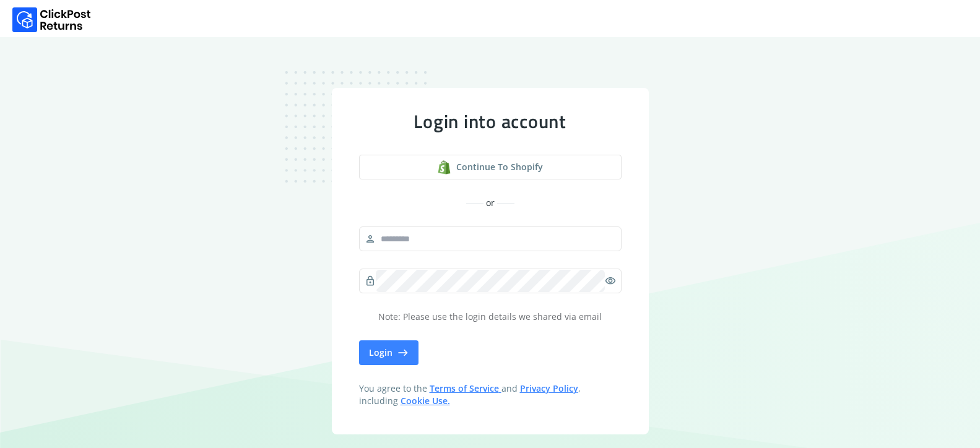 The image size is (980, 448). What do you see at coordinates (491, 121) in the screenshot?
I see `div: Login into account` at bounding box center [491, 121].